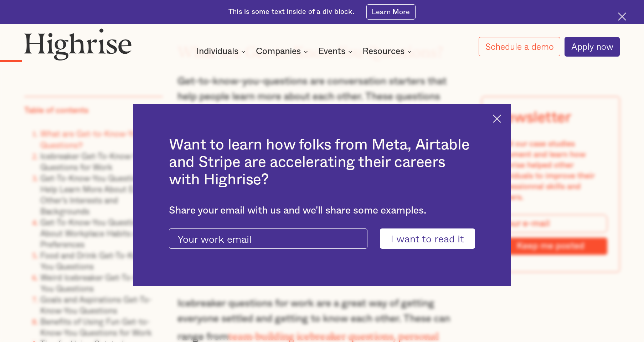  What do you see at coordinates (322, 162) in the screenshot?
I see `h2: Want to learn how folks from Meta, Airtable and Stripe are accelerating their careers with Highrise?` at bounding box center [322, 162].